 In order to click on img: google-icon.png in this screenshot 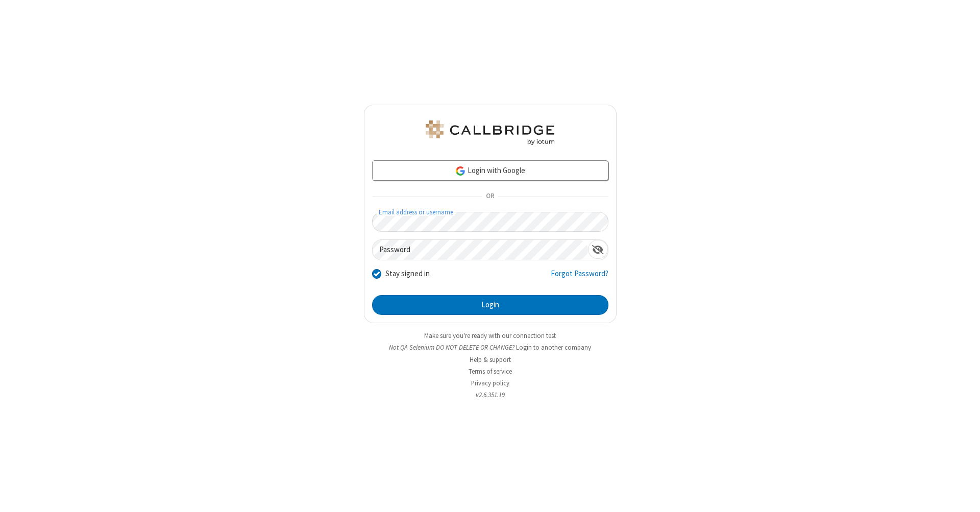, I will do `click(460, 171)`.